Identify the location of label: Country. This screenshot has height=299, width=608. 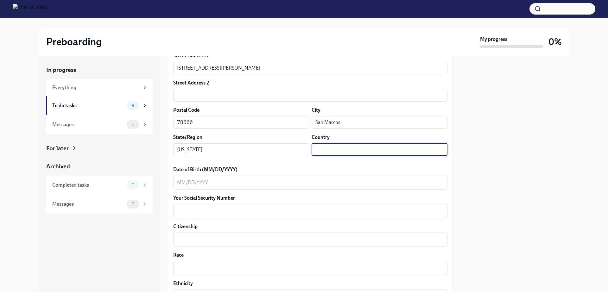
(321, 138).